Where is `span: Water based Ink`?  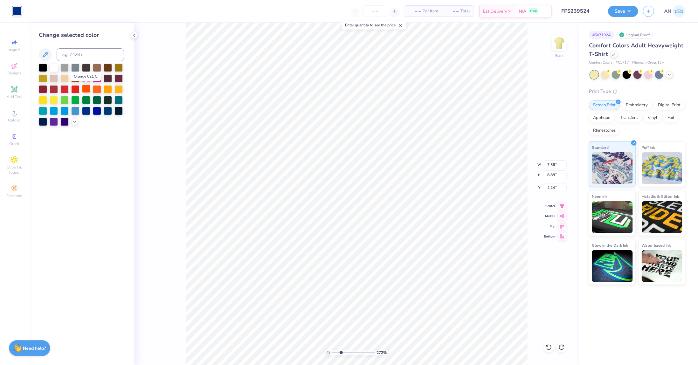
span: Water based Ink is located at coordinates (656, 245).